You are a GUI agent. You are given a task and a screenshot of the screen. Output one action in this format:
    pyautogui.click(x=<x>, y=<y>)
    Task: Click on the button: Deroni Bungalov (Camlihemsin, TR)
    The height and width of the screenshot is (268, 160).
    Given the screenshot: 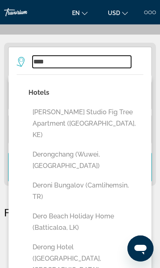 What is the action you would take?
    pyautogui.click(x=86, y=191)
    